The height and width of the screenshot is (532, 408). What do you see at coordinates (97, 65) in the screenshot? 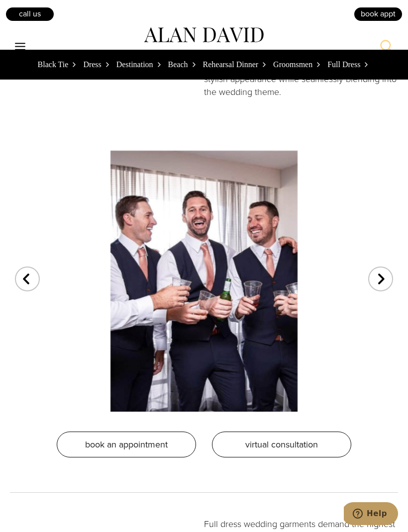
I see `a: Dress` at bounding box center [97, 65].